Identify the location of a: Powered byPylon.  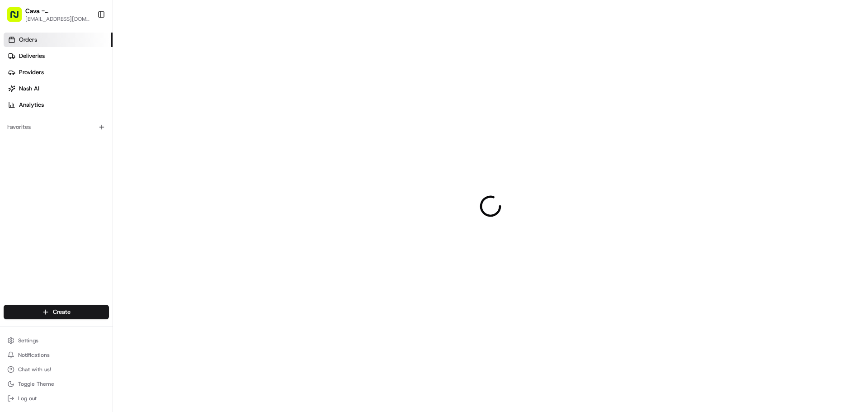
(86, 53).